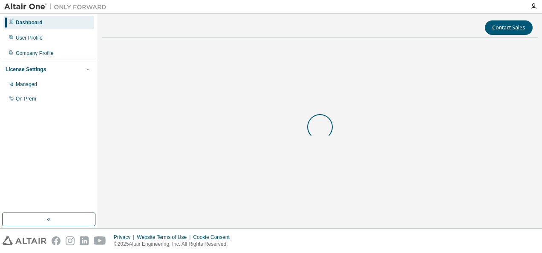 The image size is (542, 253). What do you see at coordinates (213, 237) in the screenshot?
I see `div: Cookie Consent` at bounding box center [213, 237].